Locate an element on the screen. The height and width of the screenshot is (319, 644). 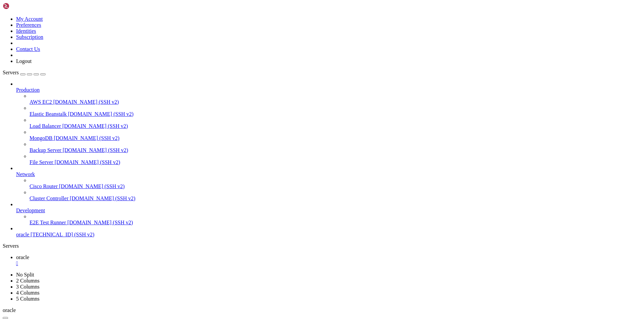
a: Production is located at coordinates (329, 90).